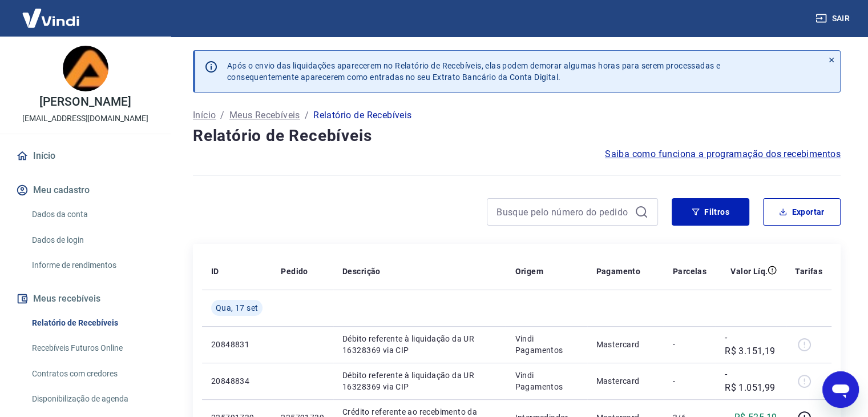 This screenshot has height=417, width=868. Describe the element at coordinates (86, 68) in the screenshot. I see `img: 6a1d8cdb-afff-4140-b23b-b3656956e1a1.jpeg` at that location.